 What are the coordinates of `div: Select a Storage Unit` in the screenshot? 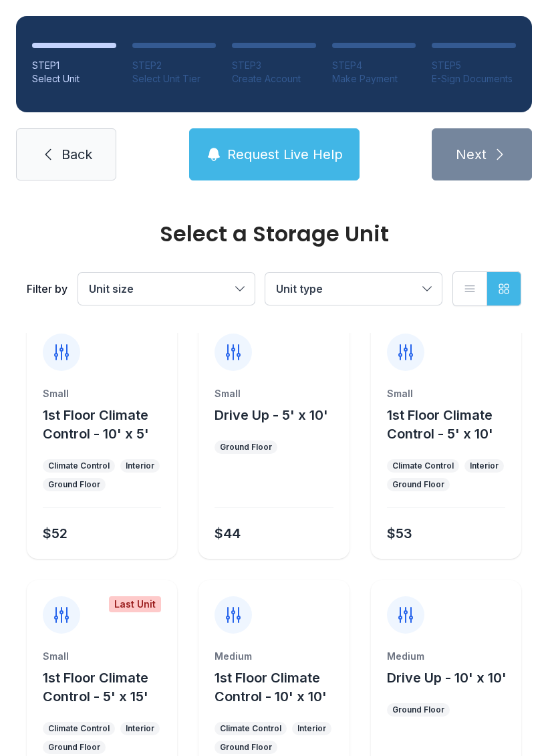 It's located at (274, 234).